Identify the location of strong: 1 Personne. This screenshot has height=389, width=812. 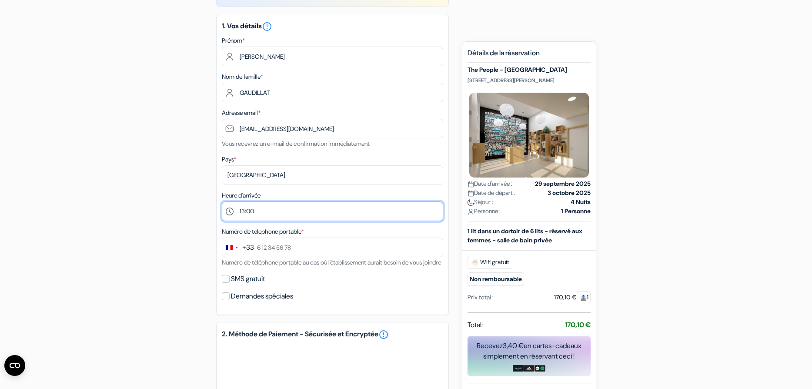
(576, 211).